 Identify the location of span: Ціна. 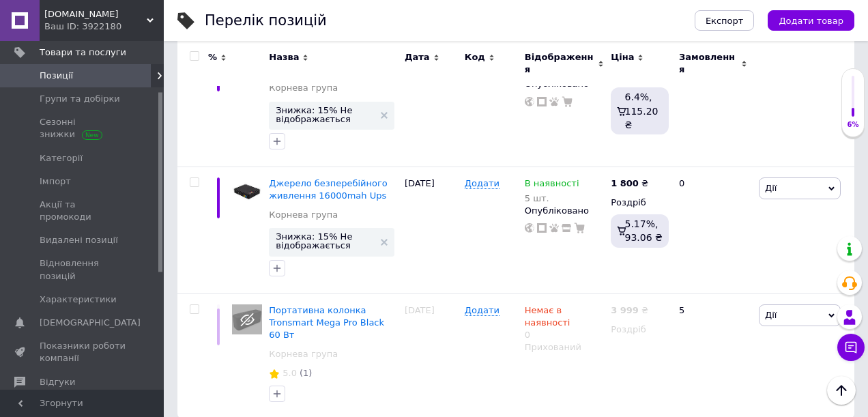
(623, 57).